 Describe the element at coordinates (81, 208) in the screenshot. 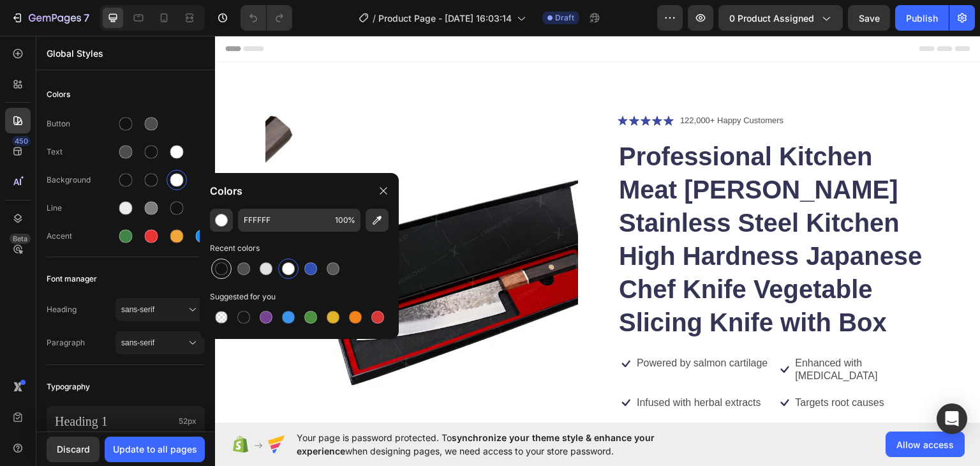

I see `div: Line` at that location.